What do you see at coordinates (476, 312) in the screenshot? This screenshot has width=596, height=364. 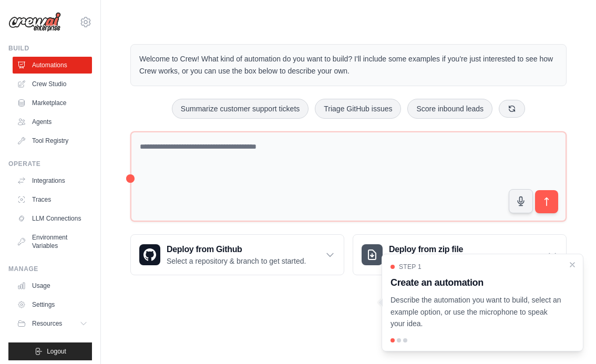 I see `p: Describe the automation you want to build, select an example option, or use the microphone to spe...` at bounding box center [476, 312].